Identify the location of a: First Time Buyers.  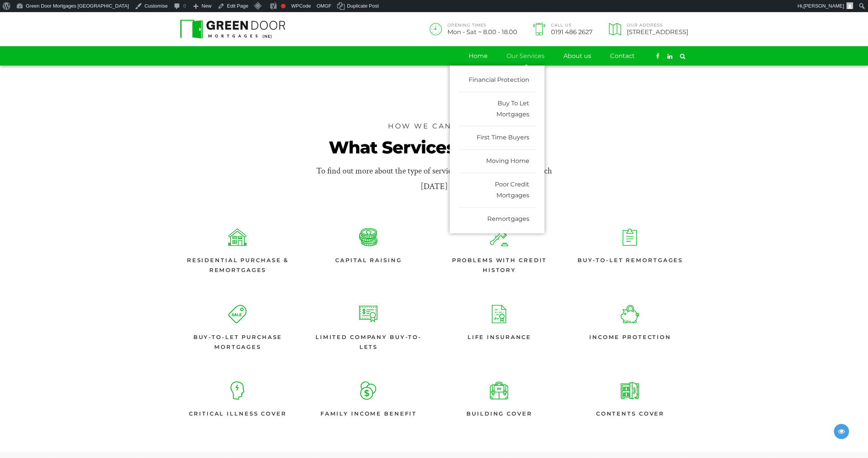
(497, 138).